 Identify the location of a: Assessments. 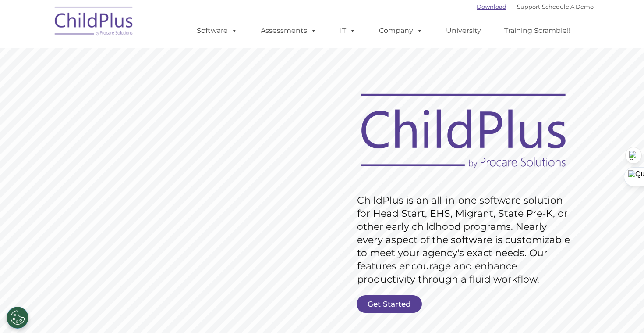
(289, 31).